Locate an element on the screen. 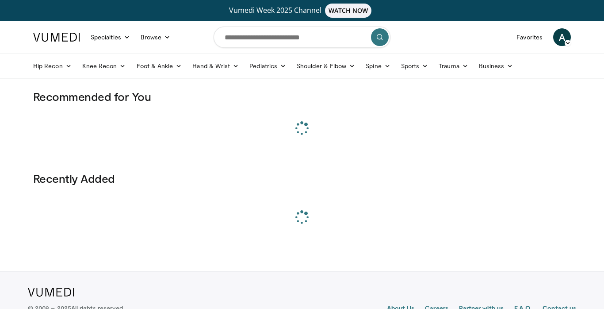 The image size is (604, 309). a: Favorites is located at coordinates (530, 37).